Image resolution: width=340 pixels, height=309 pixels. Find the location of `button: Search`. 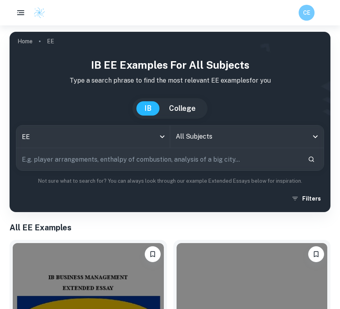

button: Search is located at coordinates (311, 159).